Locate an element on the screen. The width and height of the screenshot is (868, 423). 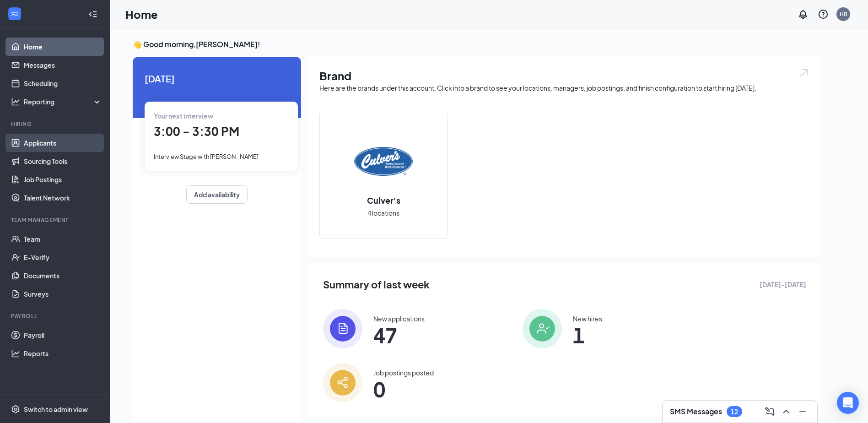
span: Your next interview is located at coordinates (183, 116).